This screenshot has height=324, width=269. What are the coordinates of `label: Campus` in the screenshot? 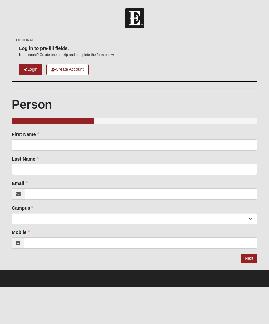 It's located at (22, 208).